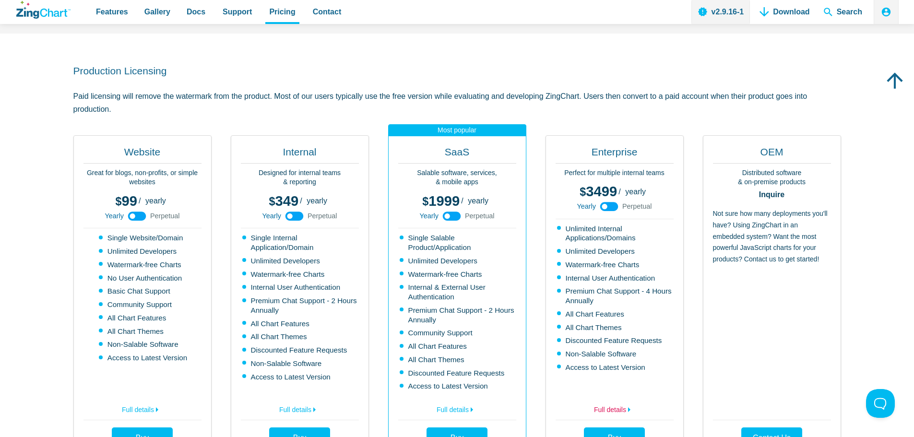 The height and width of the screenshot is (437, 914). Describe the element at coordinates (143, 238) in the screenshot. I see `li: Single Website/Domain` at that location.